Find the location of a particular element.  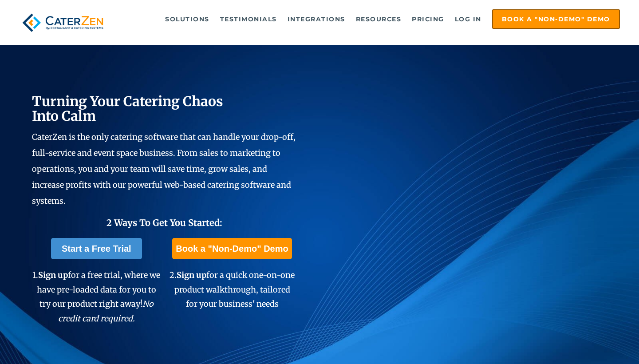

a: Integrations is located at coordinates (316, 19).